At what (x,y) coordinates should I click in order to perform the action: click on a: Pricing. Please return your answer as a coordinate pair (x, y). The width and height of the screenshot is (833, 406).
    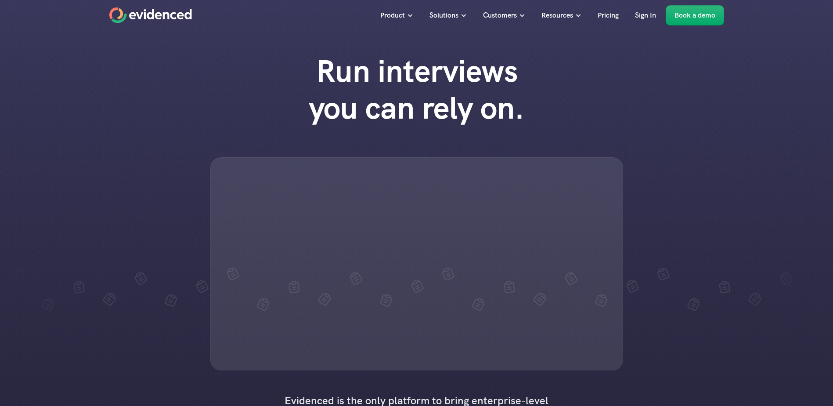
    Looking at the image, I should click on (608, 15).